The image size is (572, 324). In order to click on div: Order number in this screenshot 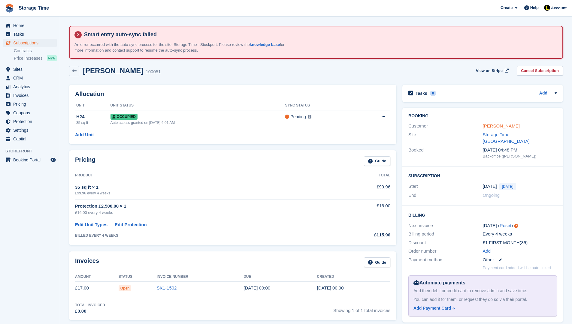, I will do `click(446, 251)`.